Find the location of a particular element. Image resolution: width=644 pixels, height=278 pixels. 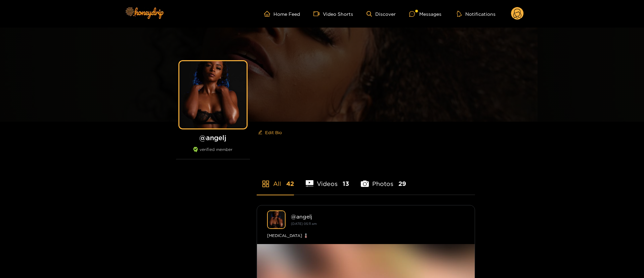

button: editEdit Bio is located at coordinates (270, 133).